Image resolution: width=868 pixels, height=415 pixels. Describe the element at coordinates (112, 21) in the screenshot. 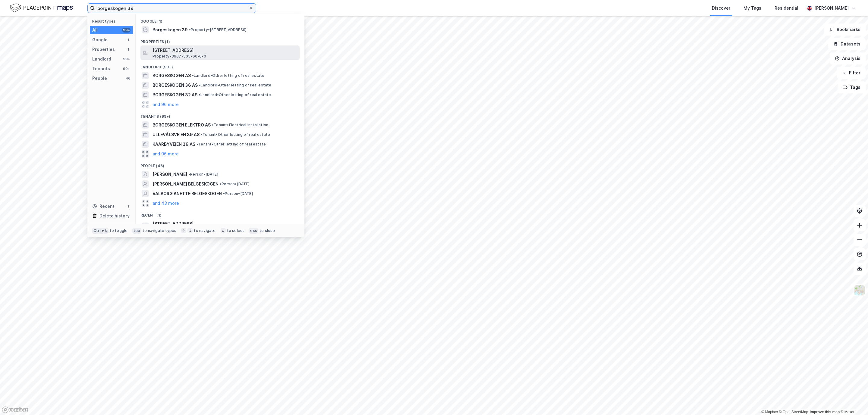

I see `div: Result types` at that location.